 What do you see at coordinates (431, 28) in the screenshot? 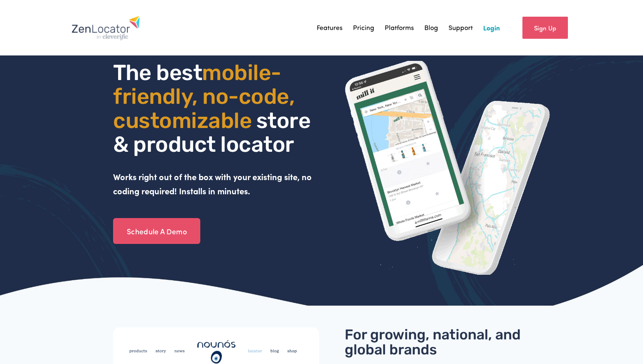
I see `a: Blog` at bounding box center [431, 28].